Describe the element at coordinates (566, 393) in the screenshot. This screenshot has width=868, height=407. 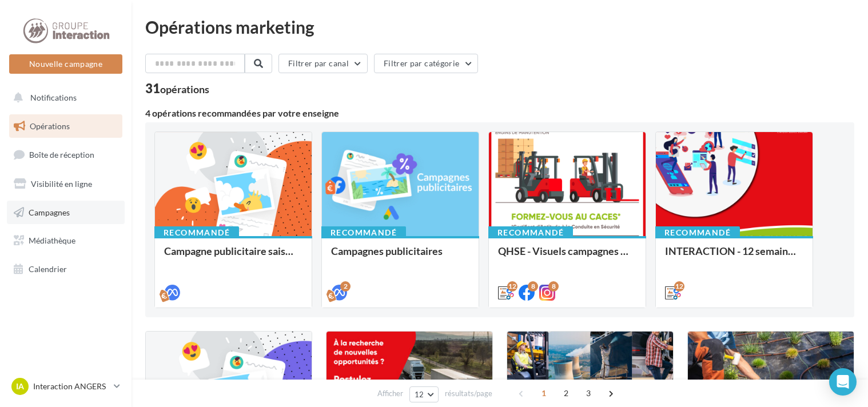
I see `span: 2` at that location.